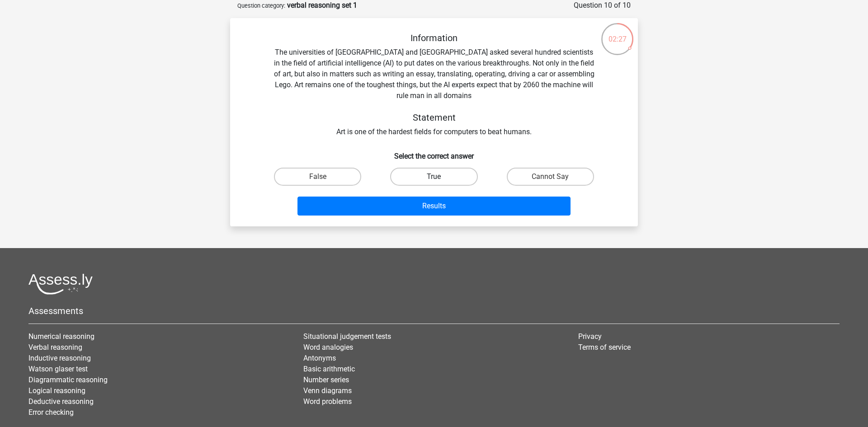  I want to click on button: Results, so click(434, 206).